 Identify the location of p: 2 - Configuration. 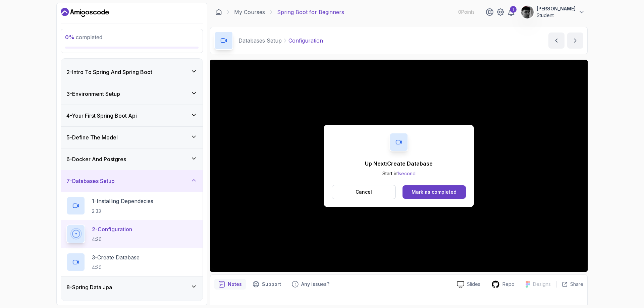
(112, 229).